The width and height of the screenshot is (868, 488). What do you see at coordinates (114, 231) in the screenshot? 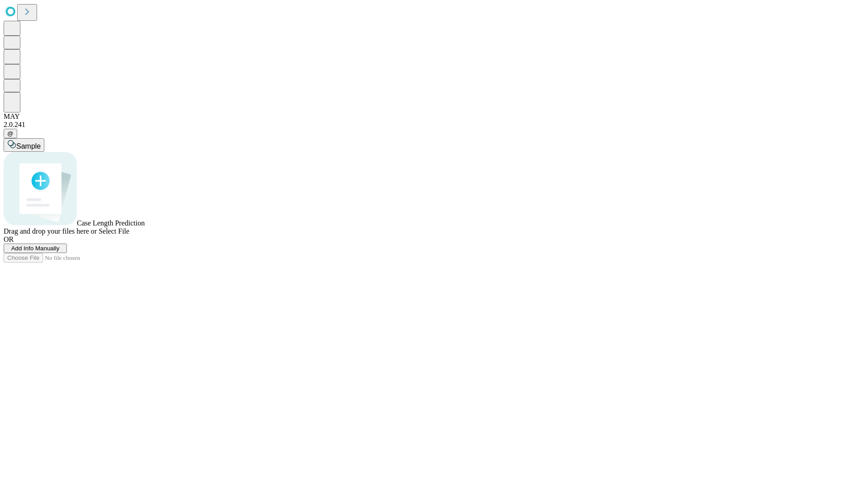
I see `span: Select File` at bounding box center [114, 231].